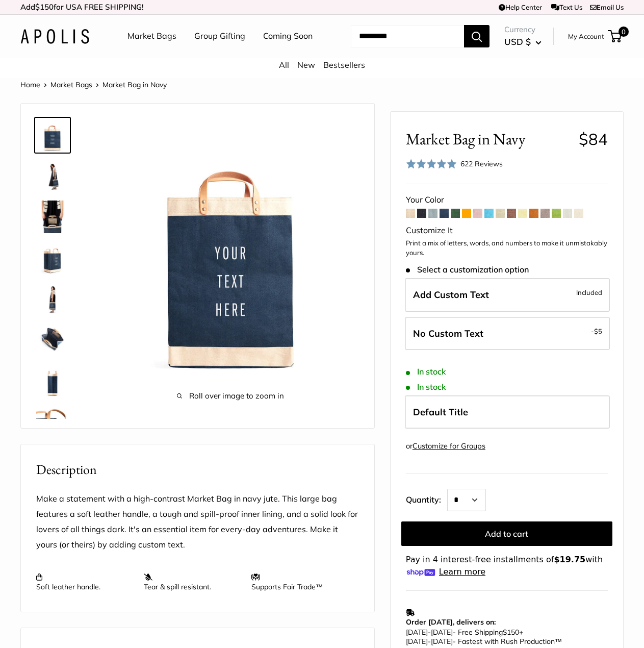 The width and height of the screenshot is (644, 648). I want to click on span: - Fastest with Rush Production™, so click(484, 642).